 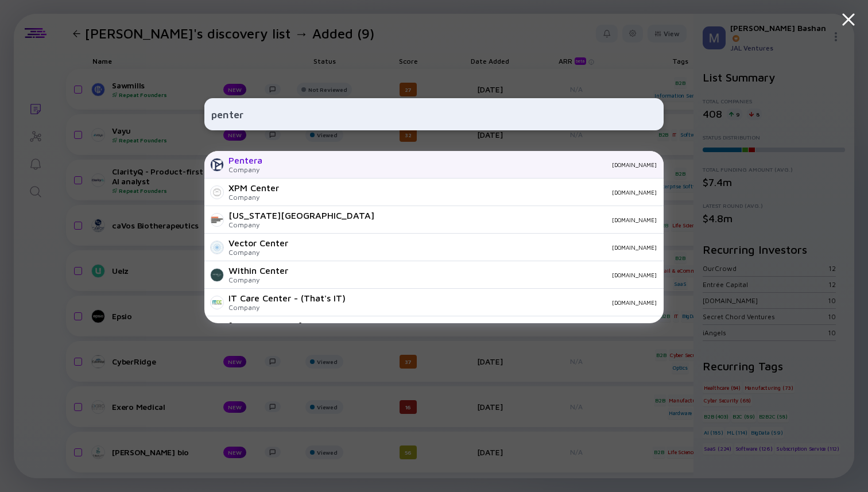 I want to click on input: Search Company or Investor..., so click(x=434, y=114).